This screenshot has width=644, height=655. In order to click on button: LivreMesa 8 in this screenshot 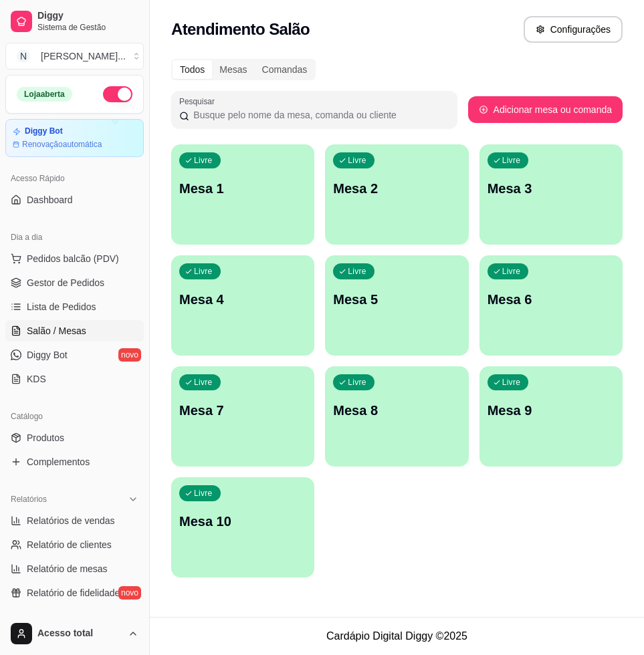, I will do `click(396, 416)`.